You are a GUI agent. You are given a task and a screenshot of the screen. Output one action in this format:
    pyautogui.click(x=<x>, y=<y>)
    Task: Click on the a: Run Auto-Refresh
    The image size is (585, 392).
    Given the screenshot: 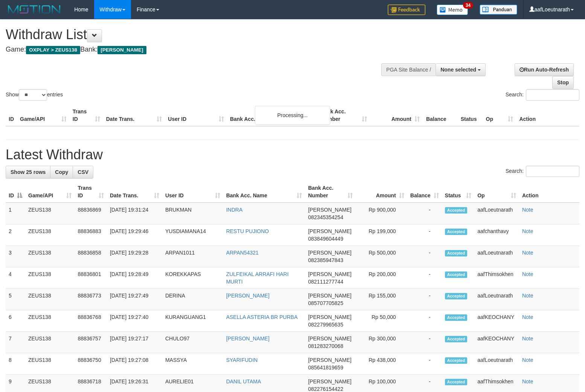 What is the action you would take?
    pyautogui.click(x=544, y=70)
    